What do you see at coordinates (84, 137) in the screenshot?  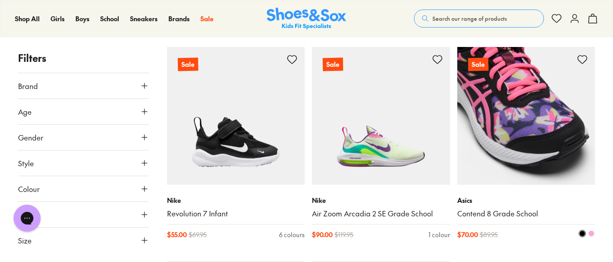 I see `button: Gender` at bounding box center [84, 137].